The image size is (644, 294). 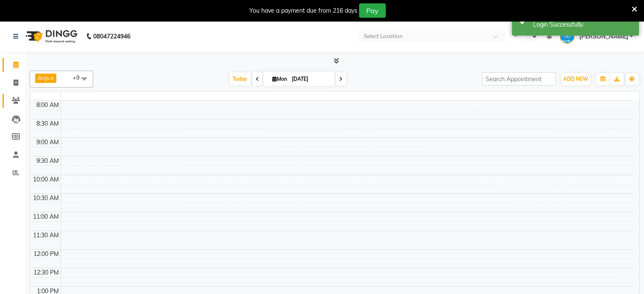 I want to click on img: logo, so click(x=50, y=36).